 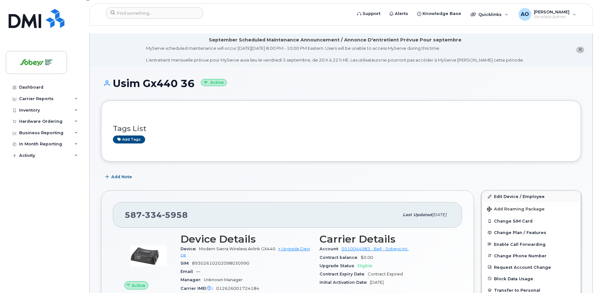 I want to click on span: Add Roaming Package, so click(x=516, y=210).